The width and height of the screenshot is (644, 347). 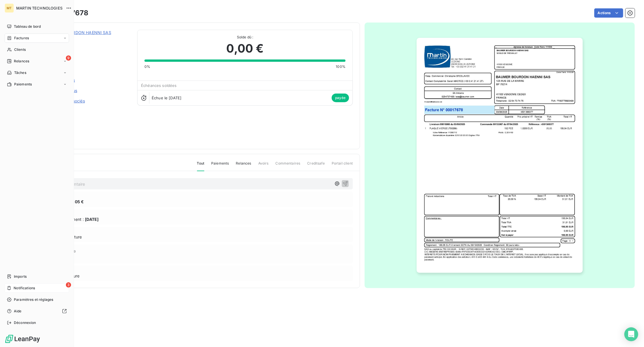 I want to click on span: Avoirs, so click(x=263, y=166).